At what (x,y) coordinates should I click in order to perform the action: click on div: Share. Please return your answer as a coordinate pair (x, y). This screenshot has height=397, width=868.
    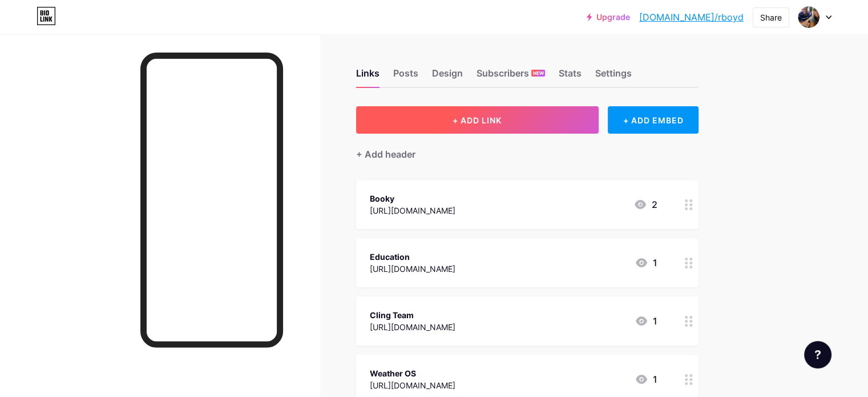
    Looking at the image, I should click on (771, 17).